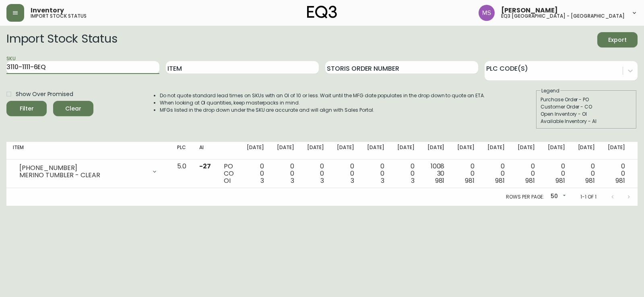  I want to click on p: Rows per page:, so click(525, 197).